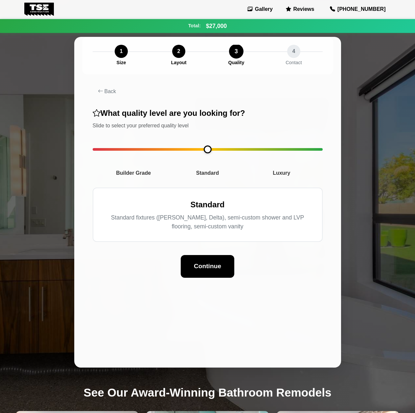 This screenshot has width=415, height=413. I want to click on span: Standard, so click(207, 173).